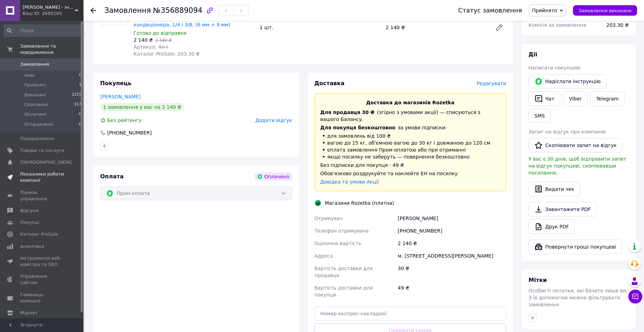 Image resolution: width=644 pixels, height=332 pixels. What do you see at coordinates (328, 218) in the screenshot?
I see `span: Отримувач` at bounding box center [328, 218].